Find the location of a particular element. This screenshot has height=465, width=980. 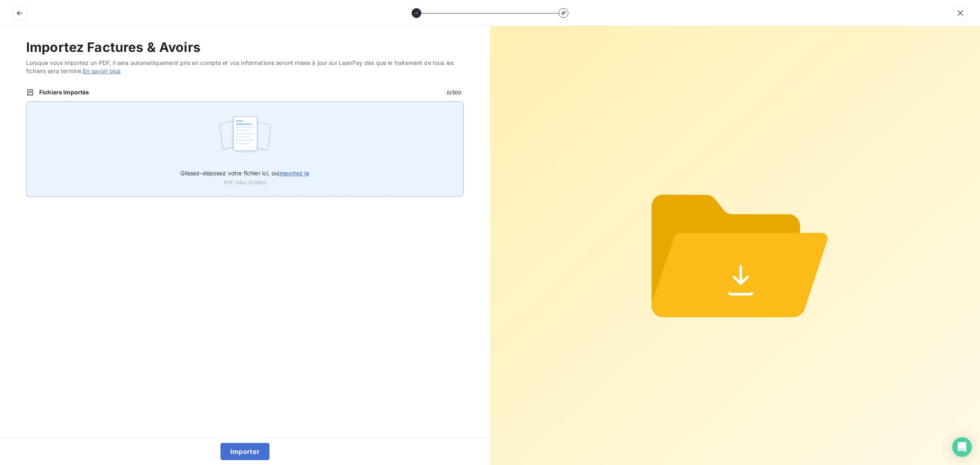

span: Glissez-déposez votre fichier ici, ou is located at coordinates (245, 173).